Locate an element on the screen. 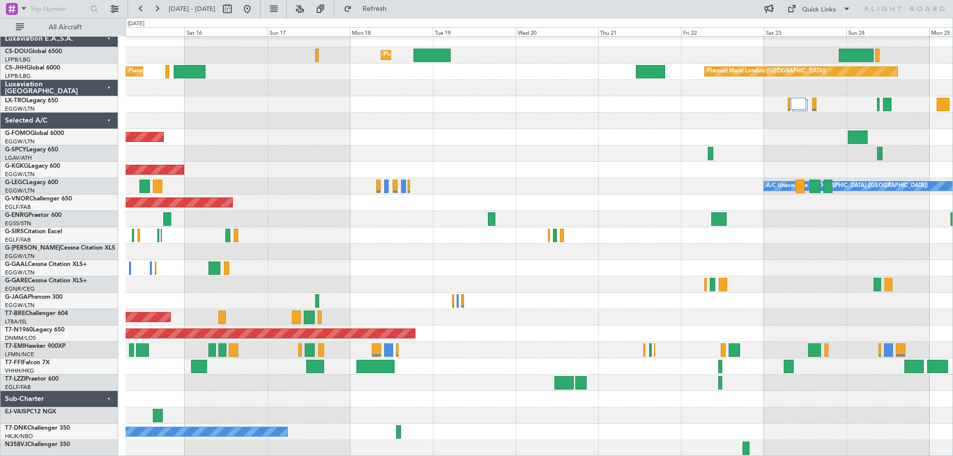  span: T7-FFI is located at coordinates (13, 363).